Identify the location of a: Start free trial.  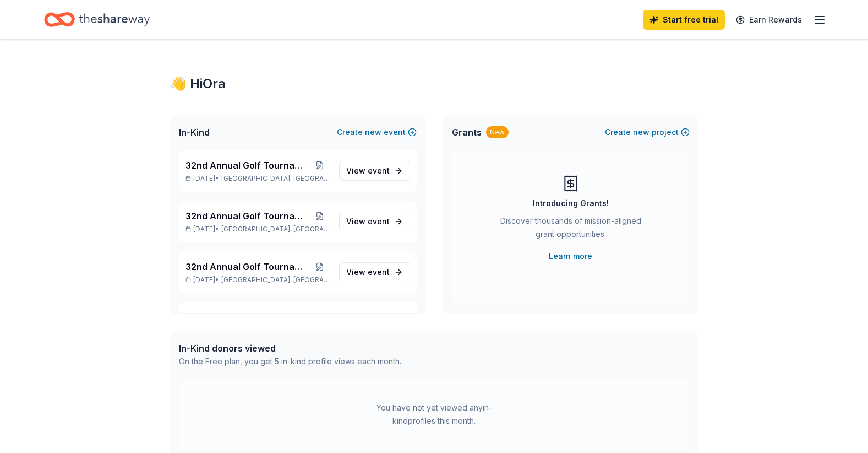
(684, 20).